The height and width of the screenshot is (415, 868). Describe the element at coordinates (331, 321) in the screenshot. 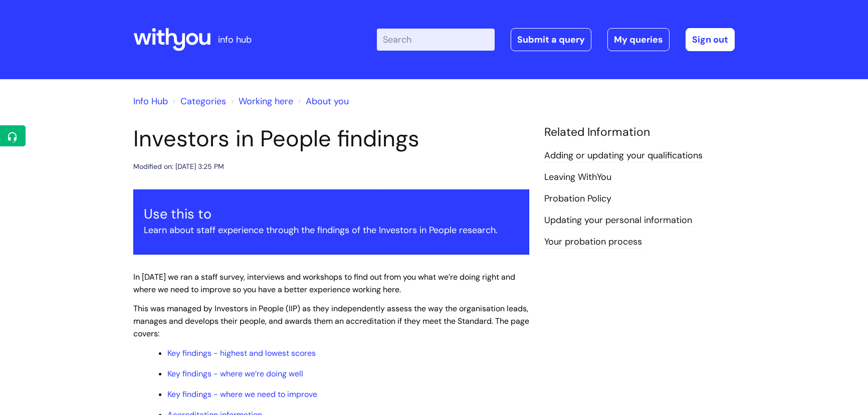

I see `span: This was managed by Investors in People (IIP) as they independently assess the way the organisati...` at that location.